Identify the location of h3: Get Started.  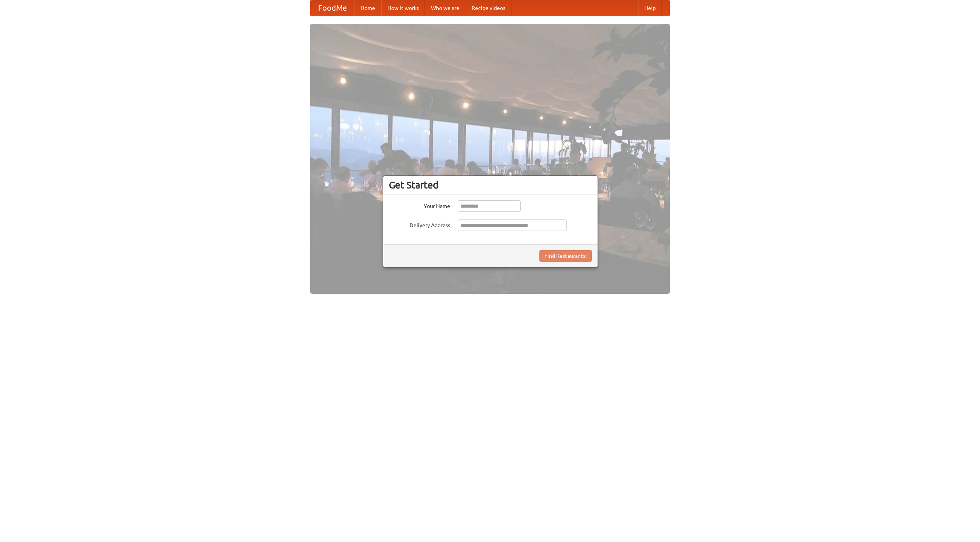
(490, 185).